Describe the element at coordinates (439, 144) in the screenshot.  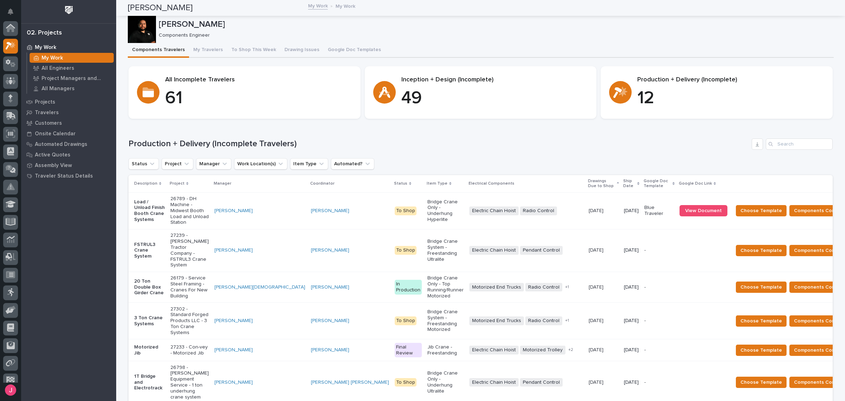
I see `h1: Production + Delivery (Incomplete Travelers)` at that location.